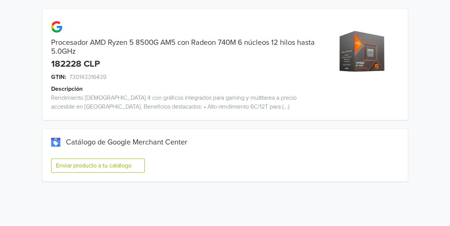  What do you see at coordinates (58, 77) in the screenshot?
I see `span: GTIN:` at bounding box center [58, 77].